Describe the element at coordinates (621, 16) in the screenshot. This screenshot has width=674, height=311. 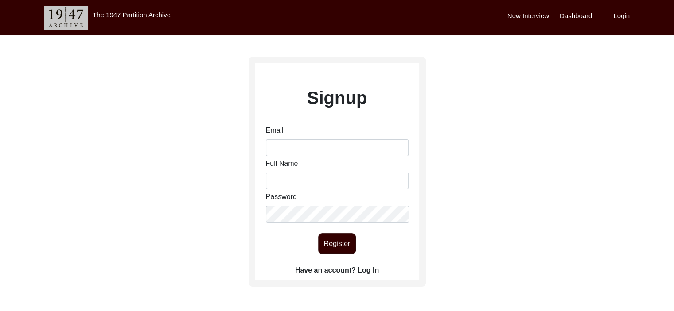
I see `label: Login` at that location.